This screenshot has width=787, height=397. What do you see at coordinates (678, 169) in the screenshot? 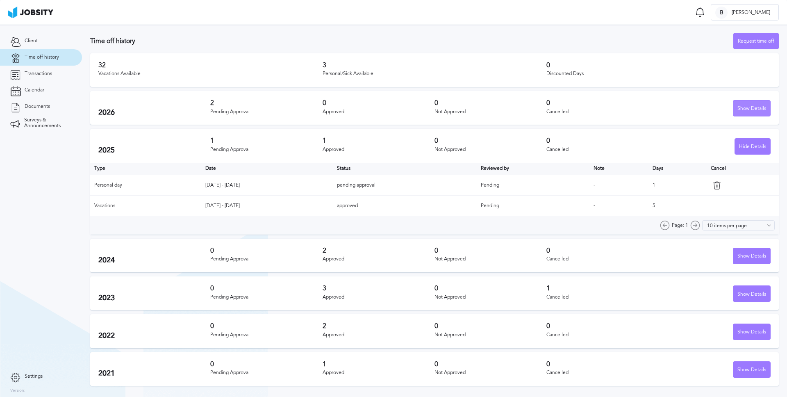
I see `th: Days` at bounding box center [678, 169].